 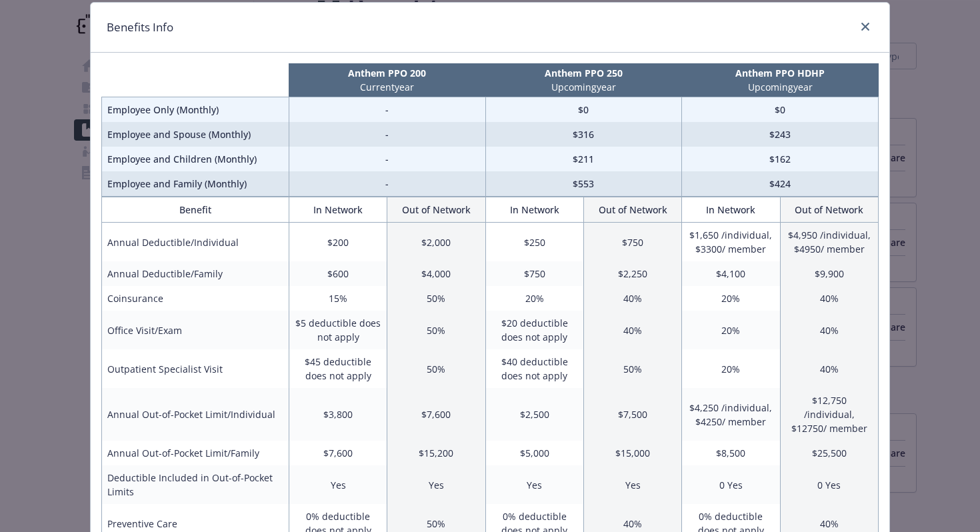 What do you see at coordinates (436, 242) in the screenshot?
I see `td: $2,000` at bounding box center [436, 242].